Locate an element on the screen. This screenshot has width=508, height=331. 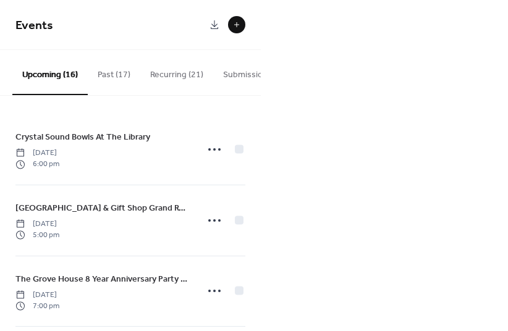
a: Crystal Sound Bowls At The Library is located at coordinates (83, 137).